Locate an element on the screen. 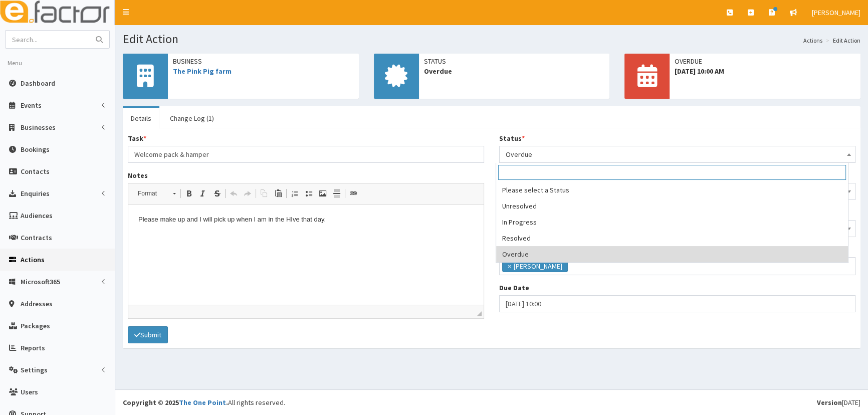 The height and width of the screenshot is (415, 868). a: Actions is located at coordinates (813, 40).